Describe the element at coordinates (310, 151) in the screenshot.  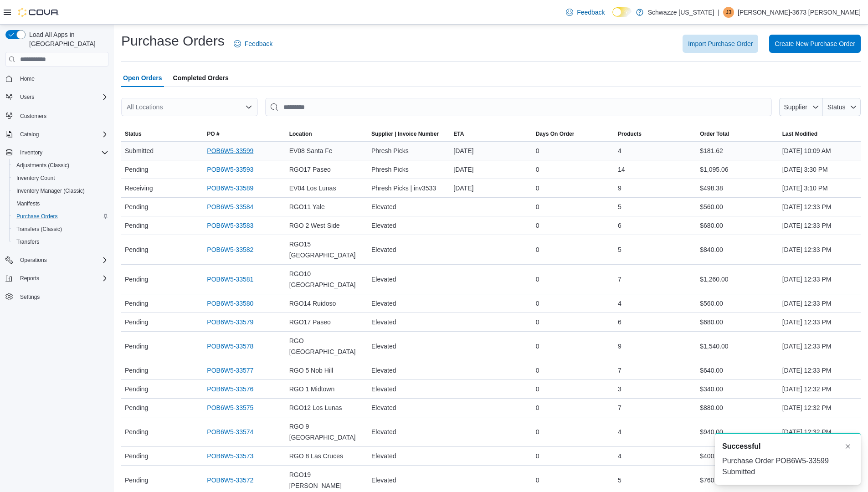
I see `span: EV08 Santa Fe` at that location.